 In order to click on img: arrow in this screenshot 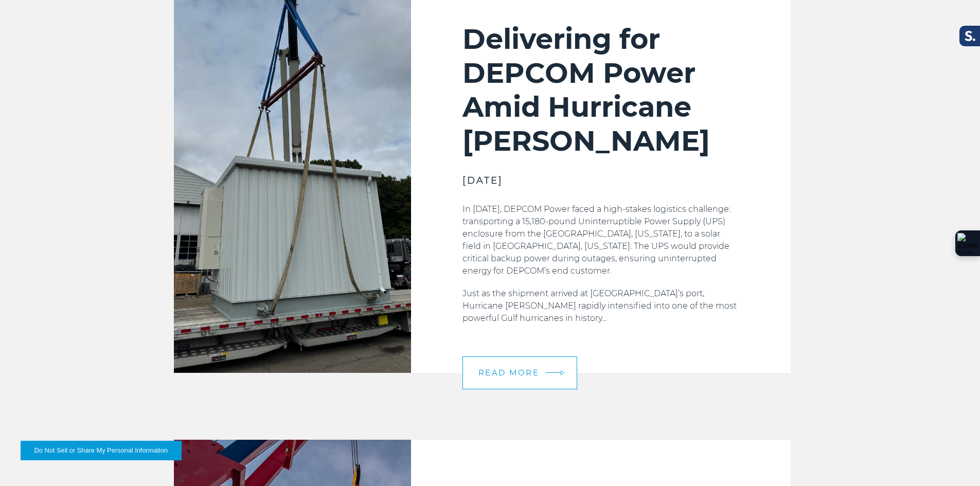, I will do `click(563, 372)`.